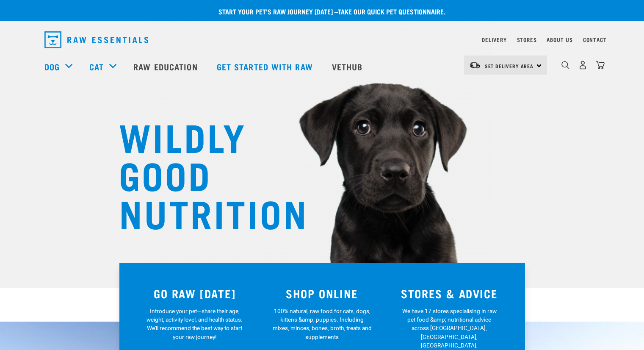 The image size is (644, 350). What do you see at coordinates (266, 66) in the screenshot?
I see `a: Get started with Raw` at bounding box center [266, 66].